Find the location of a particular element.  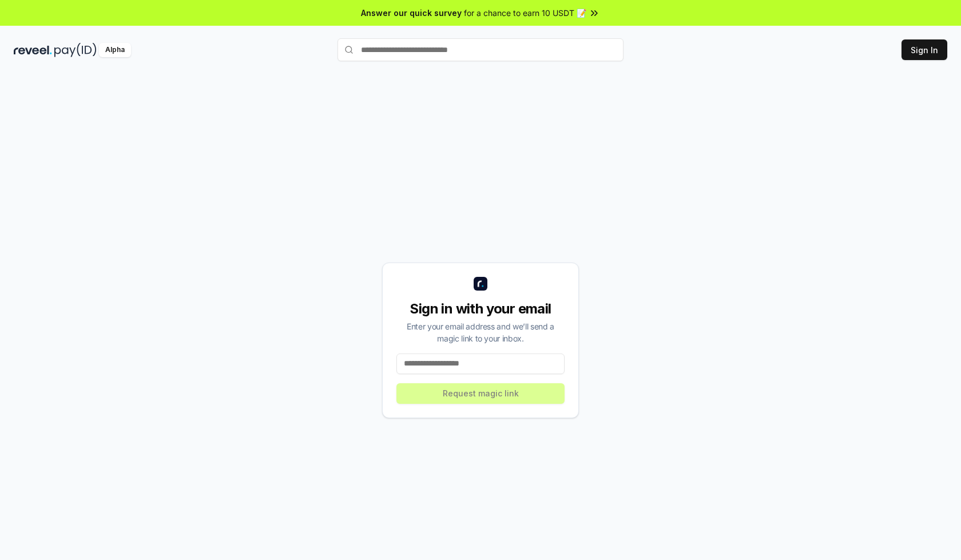

span: for a chance to earn 10 USDT 📝 is located at coordinates (525, 13).